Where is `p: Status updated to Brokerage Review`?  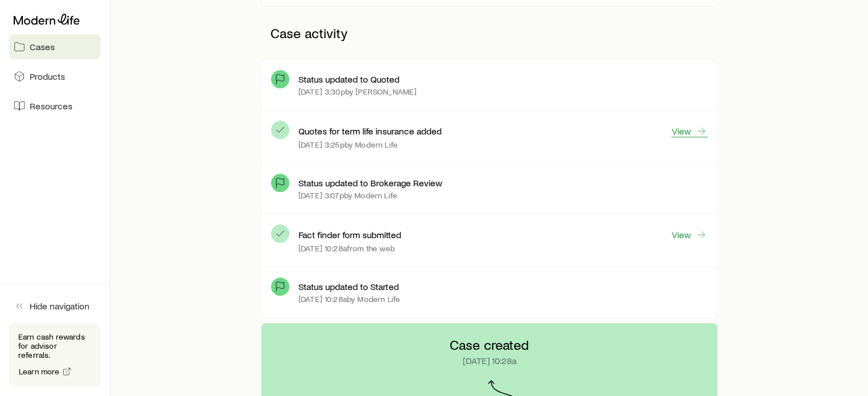 p: Status updated to Brokerage Review is located at coordinates (370, 183).